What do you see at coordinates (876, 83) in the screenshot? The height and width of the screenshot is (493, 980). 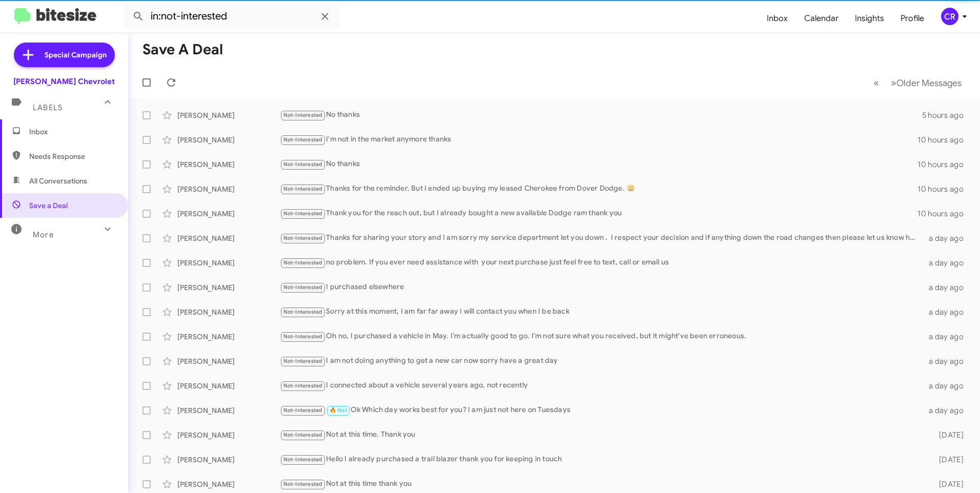 I see `button: Previous` at bounding box center [876, 83].